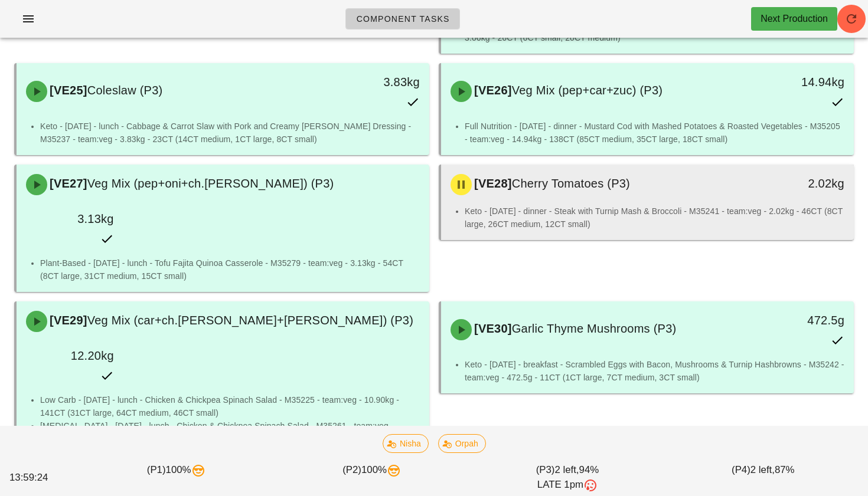 The height and width of the screenshot is (496, 868). Describe the element at coordinates (800, 321) in the screenshot. I see `div: 472.5g` at that location.